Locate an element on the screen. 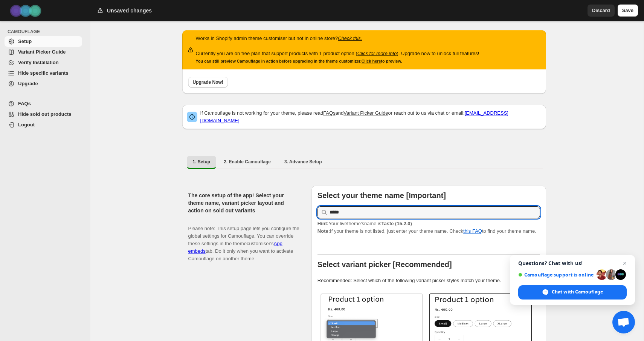 This screenshot has height=341, width=644. span: 1. Setup is located at coordinates (201, 162).